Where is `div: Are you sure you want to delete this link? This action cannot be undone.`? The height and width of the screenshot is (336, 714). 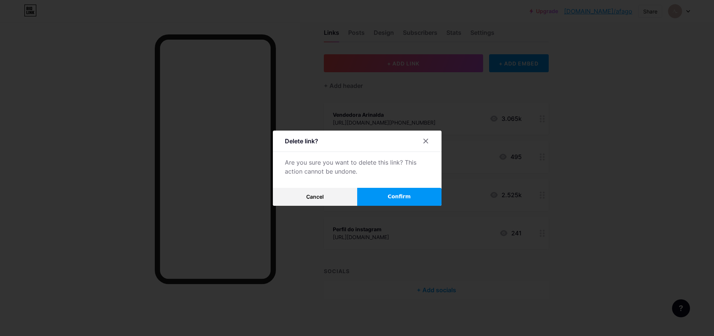
div: Are you sure you want to delete this link? This action cannot be undone. is located at coordinates (357, 167).